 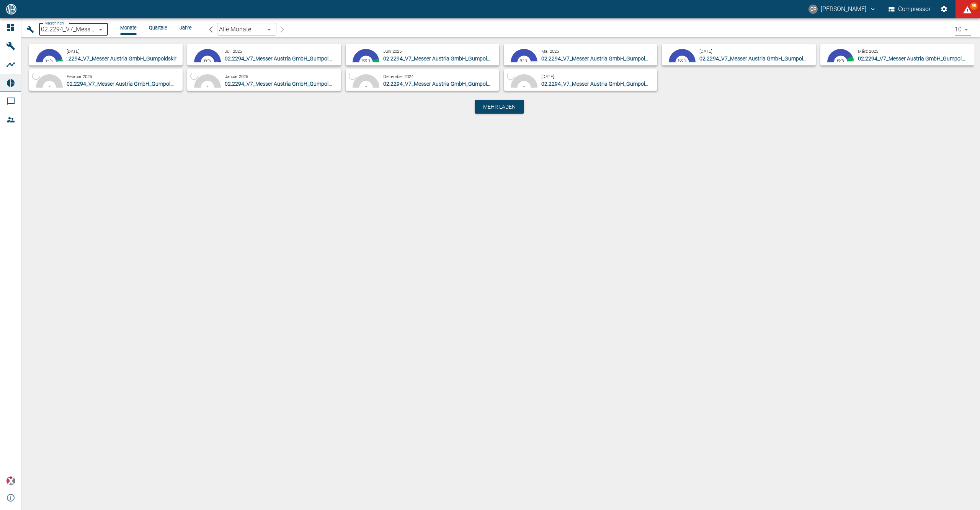 What do you see at coordinates (843, 9) in the screenshot?
I see `button: christoph.palm@neuman-esser.com` at bounding box center [843, 9].